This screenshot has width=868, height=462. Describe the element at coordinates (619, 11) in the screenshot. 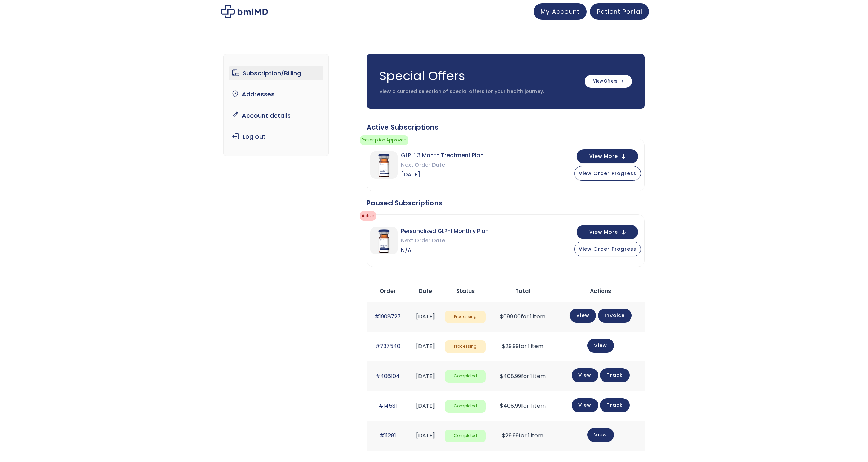

I see `span: Patient Portal` at that location.